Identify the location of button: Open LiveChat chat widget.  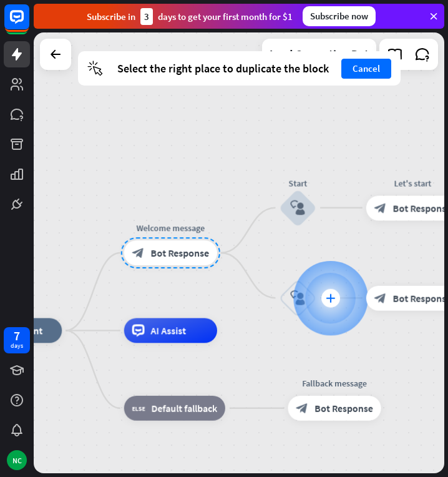
(28, 24).